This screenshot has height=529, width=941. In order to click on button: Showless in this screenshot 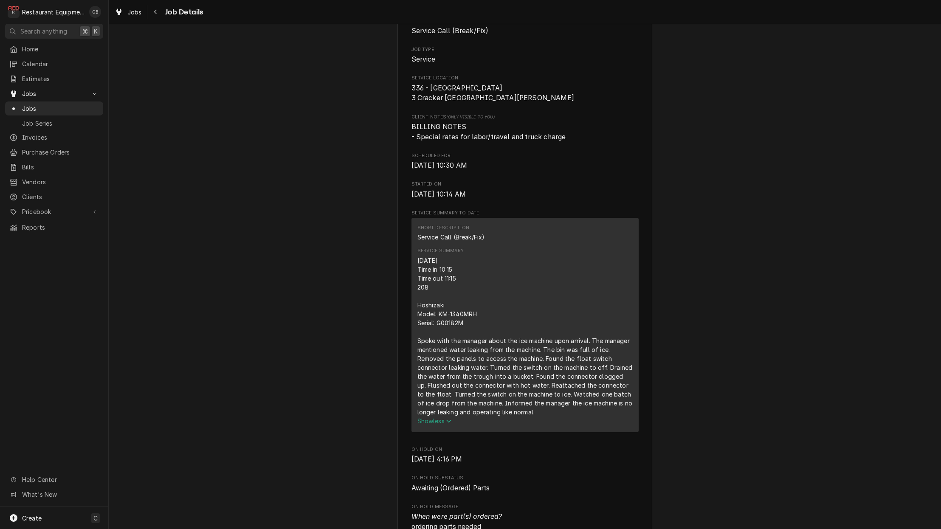, I will do `click(525, 421)`.